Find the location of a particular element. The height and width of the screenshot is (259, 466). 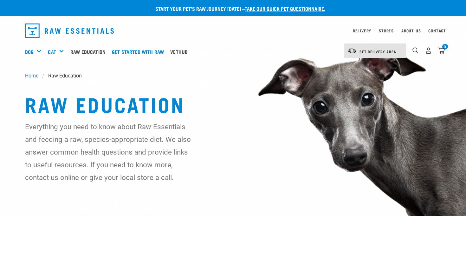

span: Home is located at coordinates (32, 76).